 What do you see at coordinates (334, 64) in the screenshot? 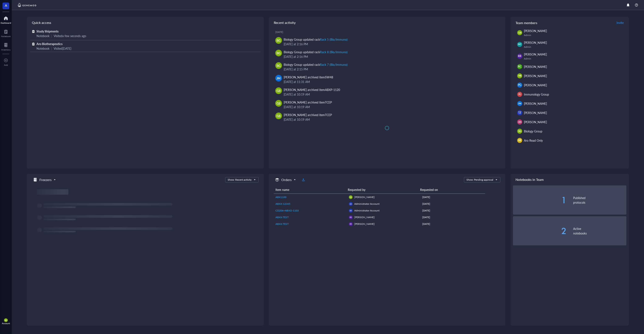
I see `div: Rack 7 (Bio/Immuno)` at bounding box center [334, 64].